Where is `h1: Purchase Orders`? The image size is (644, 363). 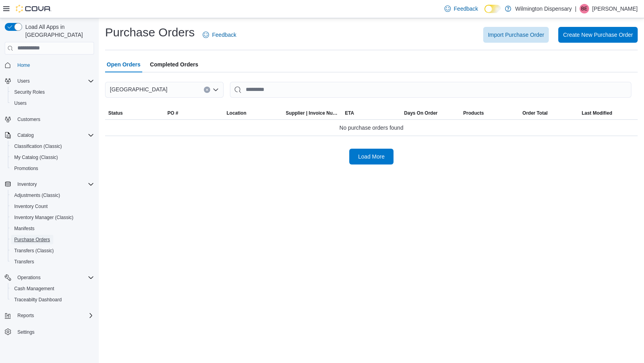 h1: Purchase Orders is located at coordinates (150, 33).